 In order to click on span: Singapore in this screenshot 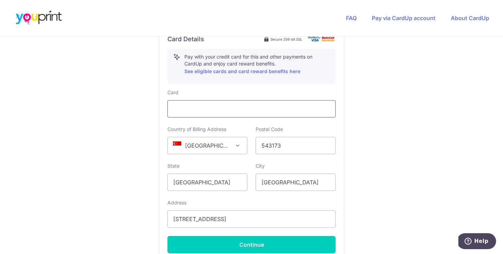, I will do `click(207, 145)`.